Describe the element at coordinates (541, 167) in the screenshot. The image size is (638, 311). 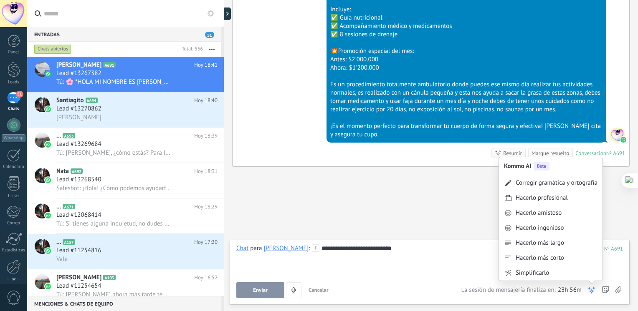
I see `span: Beta` at that location.